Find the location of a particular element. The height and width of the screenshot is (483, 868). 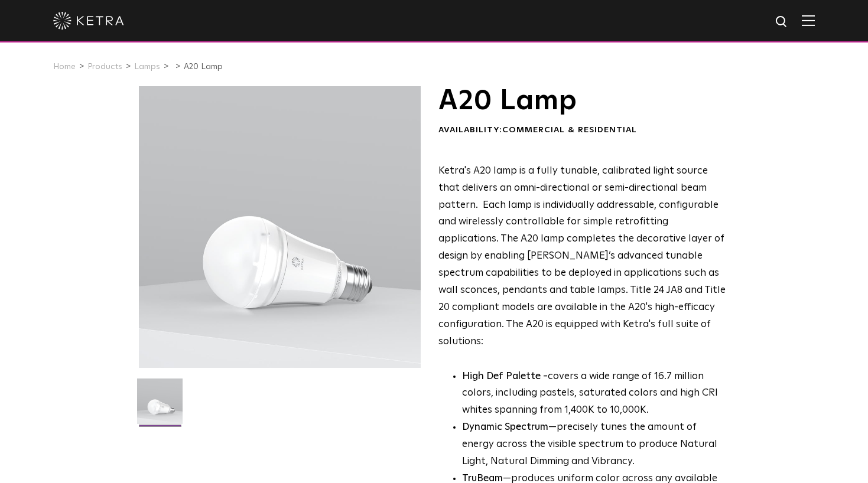

img: ketra-logo-2019-white is located at coordinates (89, 21).